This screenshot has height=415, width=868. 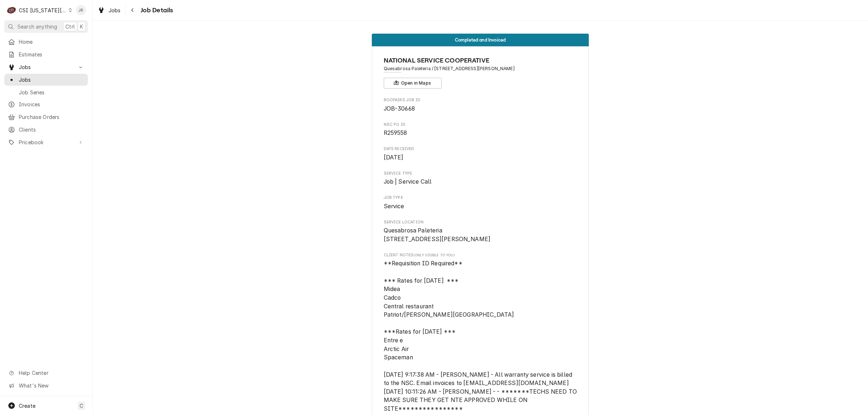 I want to click on a: Job Series, so click(x=46, y=92).